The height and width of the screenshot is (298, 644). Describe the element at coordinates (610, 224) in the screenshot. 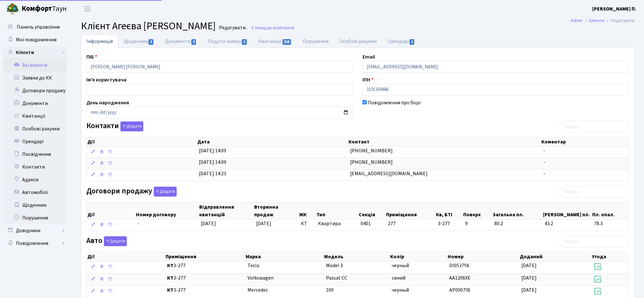

I see `span: 78.3` at that location.